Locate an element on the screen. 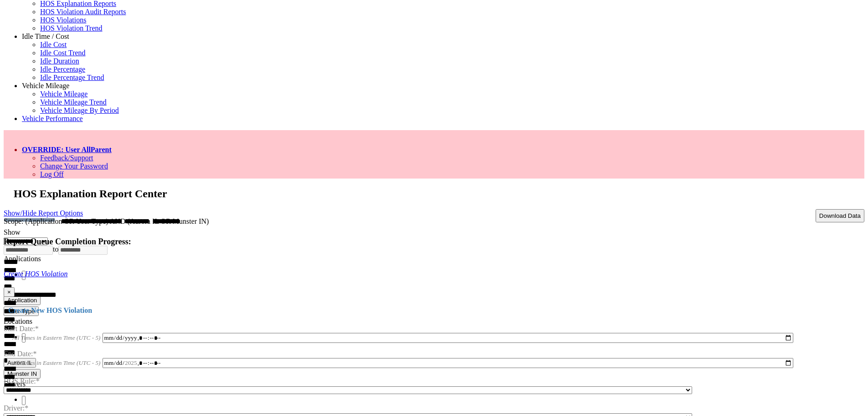  label: HOS Rule:* is located at coordinates (21, 379).